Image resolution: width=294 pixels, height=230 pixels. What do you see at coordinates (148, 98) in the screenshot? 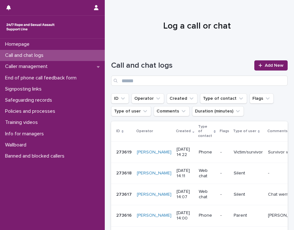
I see `button: Operator` at bounding box center [148, 98].